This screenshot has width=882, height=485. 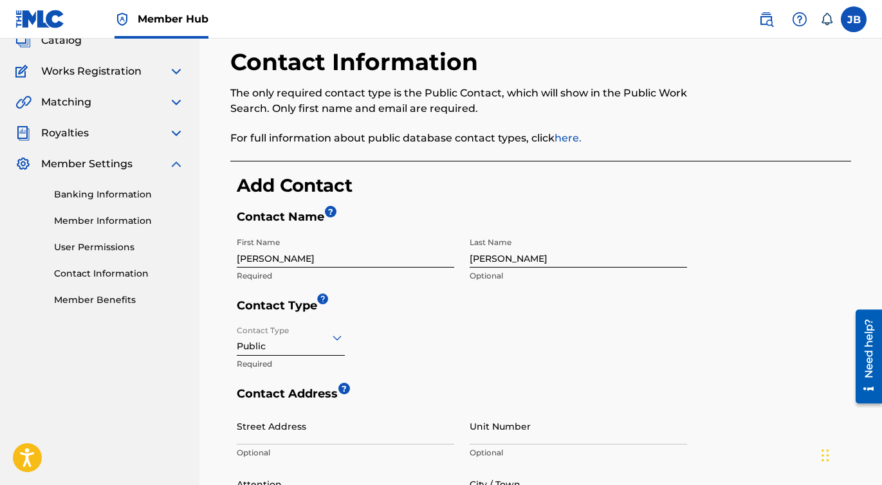 I want to click on a: User Permissions, so click(x=119, y=247).